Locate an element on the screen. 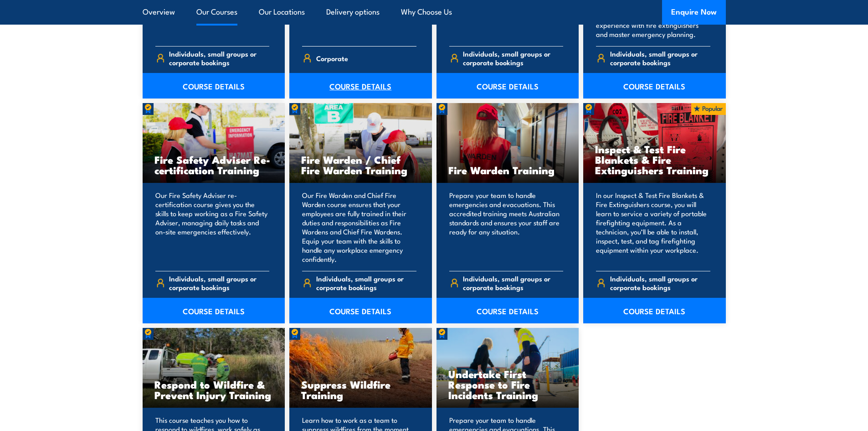 Image resolution: width=868 pixels, height=431 pixels. h3: Undertake First Response to Fire Incidents Training is located at coordinates (508, 384).